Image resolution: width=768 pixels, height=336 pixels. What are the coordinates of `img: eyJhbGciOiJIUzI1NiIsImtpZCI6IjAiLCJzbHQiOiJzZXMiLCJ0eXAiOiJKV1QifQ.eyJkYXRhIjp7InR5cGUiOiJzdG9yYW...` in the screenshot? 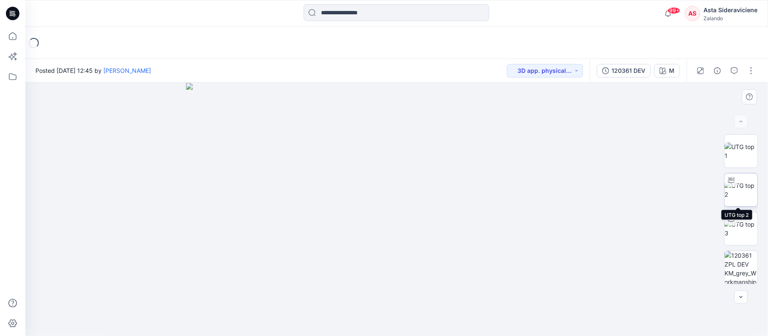 It's located at (397, 209).